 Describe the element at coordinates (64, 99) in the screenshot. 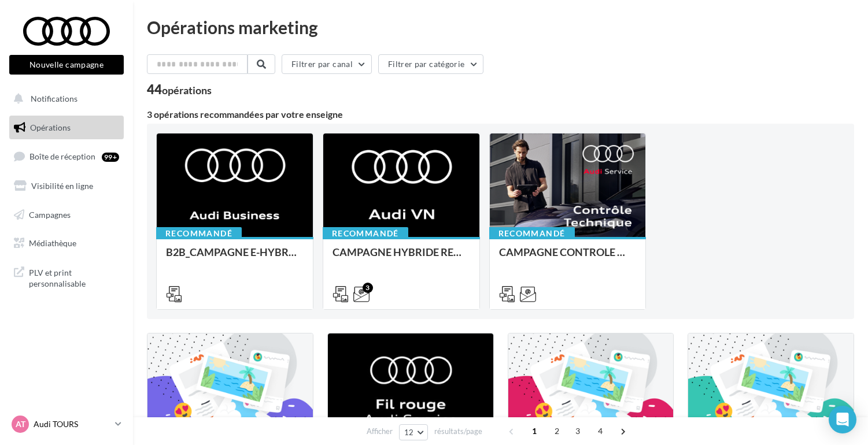

I see `button: Notifications` at that location.